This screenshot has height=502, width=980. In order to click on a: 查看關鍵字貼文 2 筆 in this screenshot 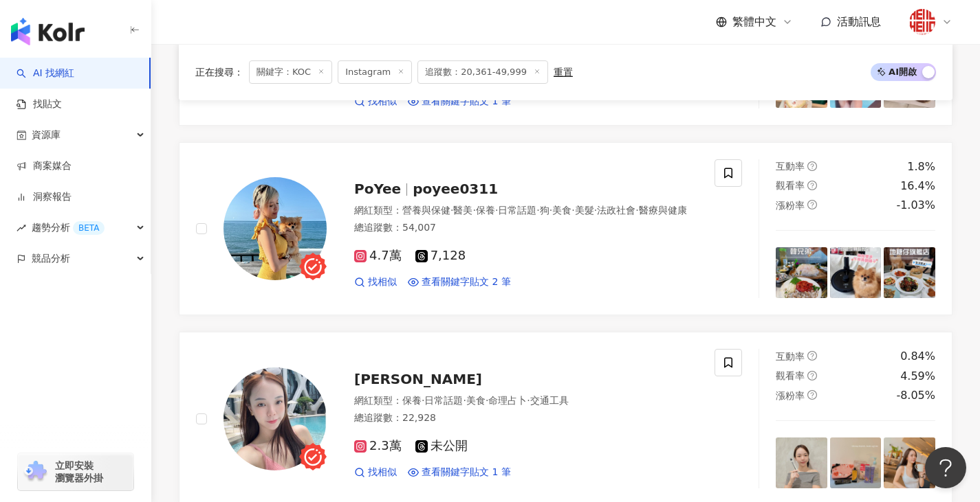, I will do `click(459, 282)`.